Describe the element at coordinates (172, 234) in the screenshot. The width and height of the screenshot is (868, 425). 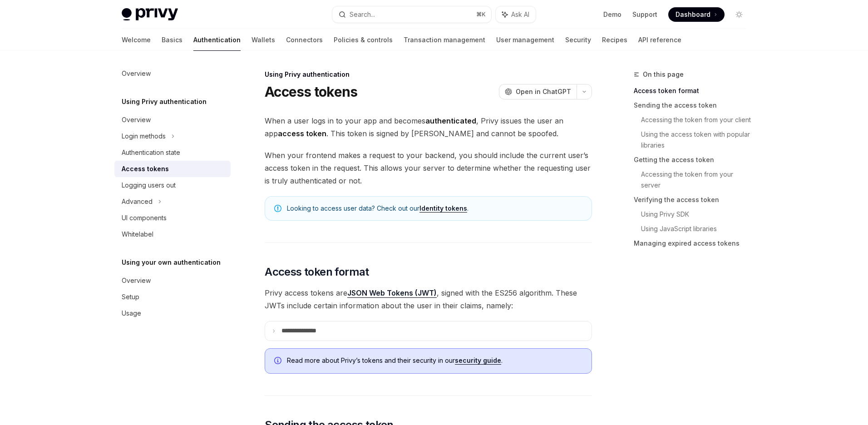
I see `a: Whitelabel` at that location.